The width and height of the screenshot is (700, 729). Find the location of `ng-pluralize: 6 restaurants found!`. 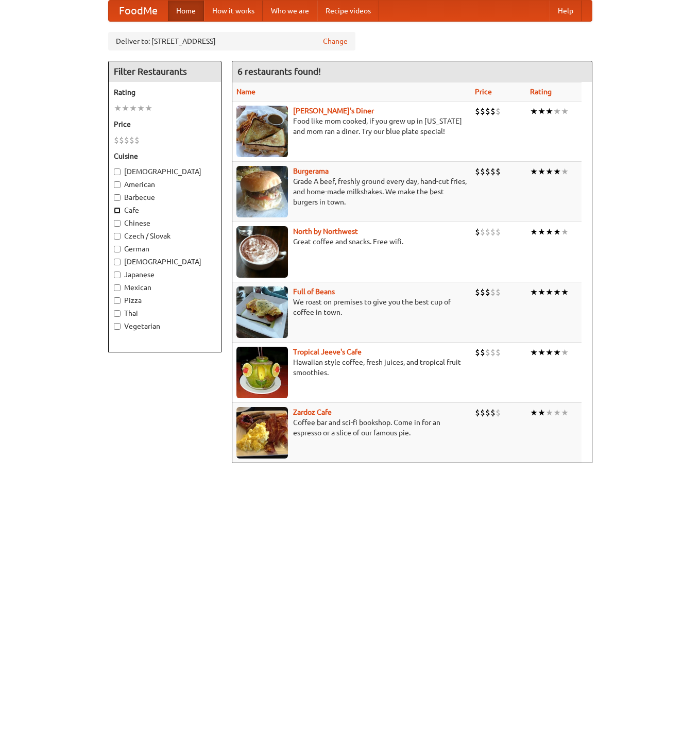

ng-pluralize: 6 restaurants found! is located at coordinates (279, 71).